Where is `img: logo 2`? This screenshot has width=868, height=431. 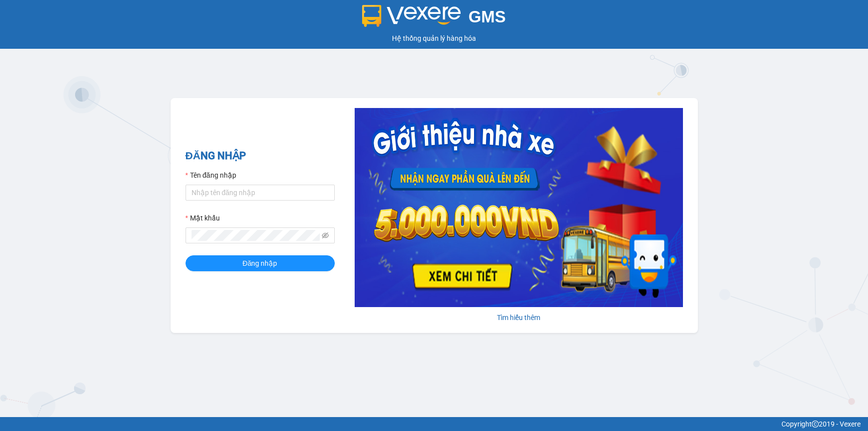 img: logo 2 is located at coordinates (411, 16).